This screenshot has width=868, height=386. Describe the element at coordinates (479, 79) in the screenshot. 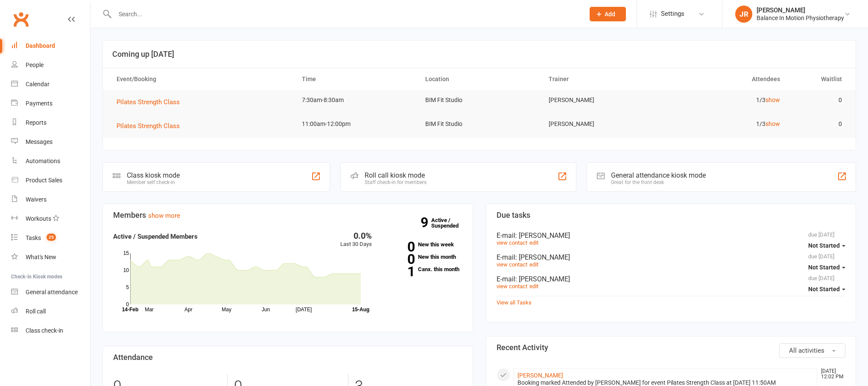

I see `th: Location` at that location.